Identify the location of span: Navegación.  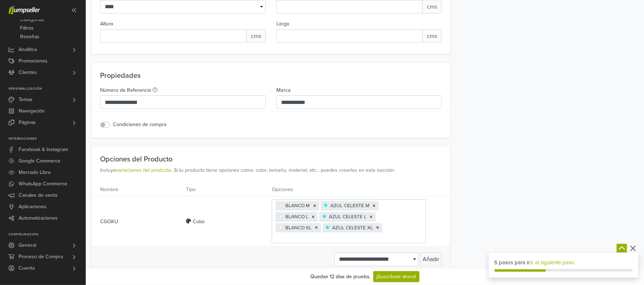
(31, 111).